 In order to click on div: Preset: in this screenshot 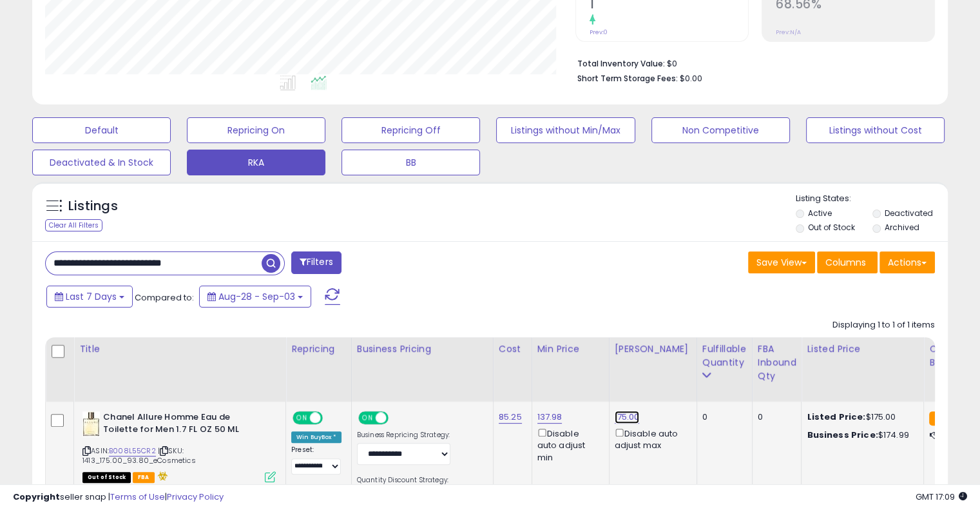, I will do `click(316, 460)`.